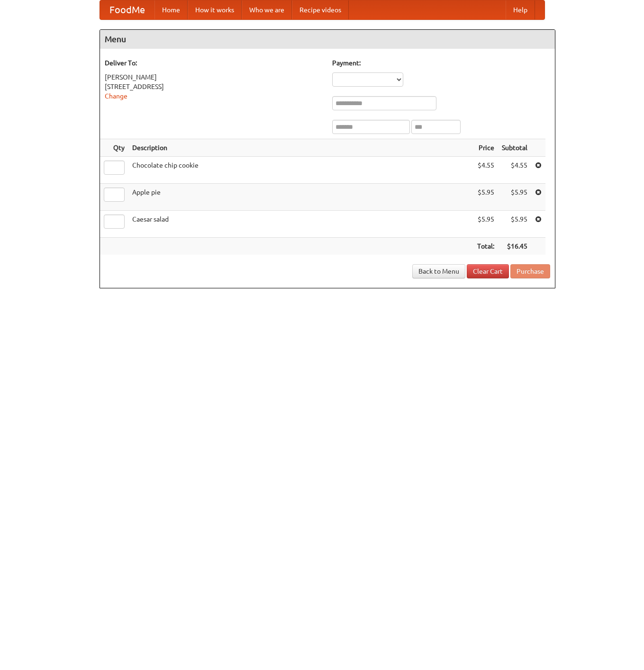 The width and height of the screenshot is (644, 670). Describe the element at coordinates (116, 96) in the screenshot. I see `a: Change` at that location.